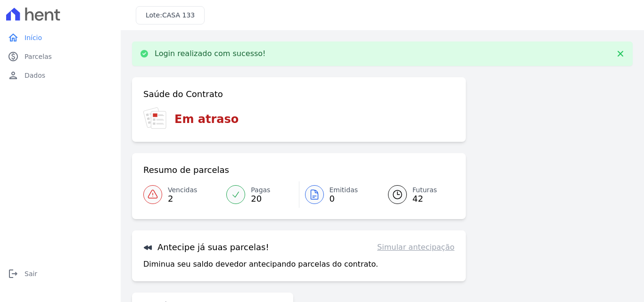 Image resolution: width=644 pixels, height=302 pixels. Describe the element at coordinates (425, 190) in the screenshot. I see `span: Futuras` at that location.